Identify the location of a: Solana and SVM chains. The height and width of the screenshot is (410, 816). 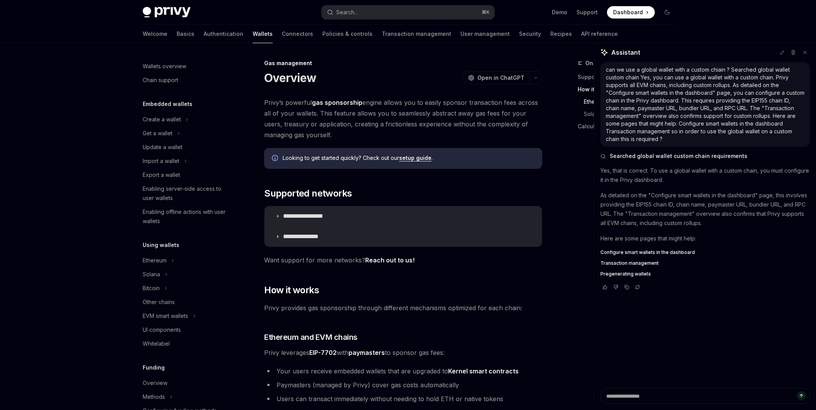
(632, 114).